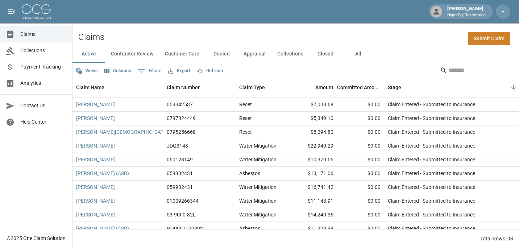  I want to click on span: Contact Us, so click(43, 106).